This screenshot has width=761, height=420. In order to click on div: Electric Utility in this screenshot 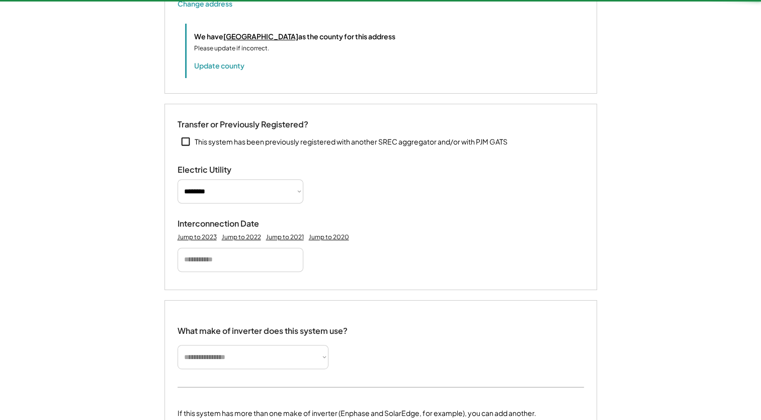, I will do `click(228, 170)`.